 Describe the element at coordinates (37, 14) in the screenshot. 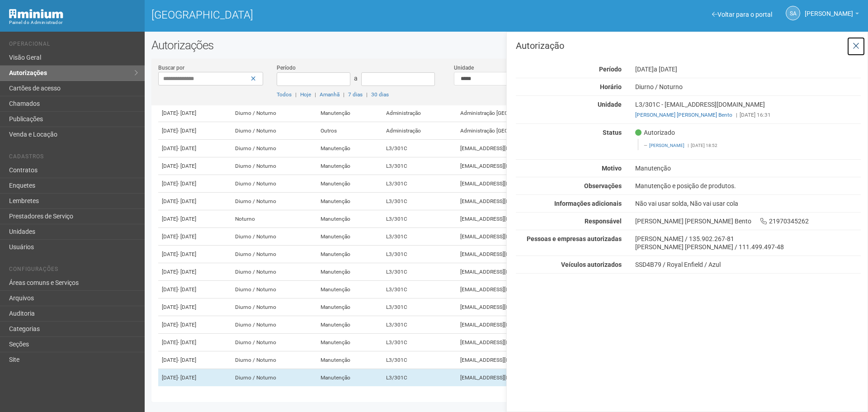

I see `img: Minium` at that location.